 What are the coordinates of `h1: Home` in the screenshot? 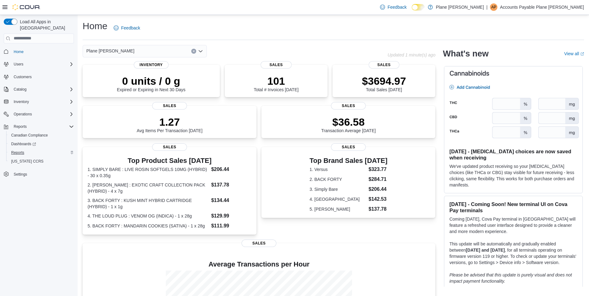 It's located at (95, 26).